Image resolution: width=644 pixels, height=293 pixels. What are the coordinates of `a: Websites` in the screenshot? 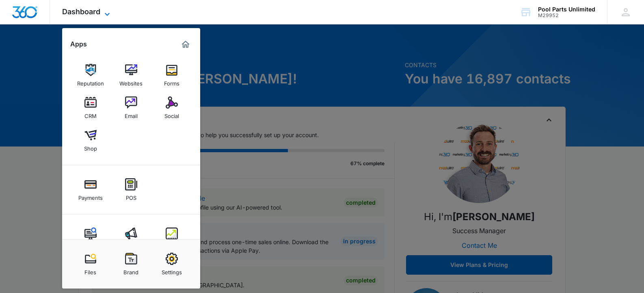 It's located at (131, 75).